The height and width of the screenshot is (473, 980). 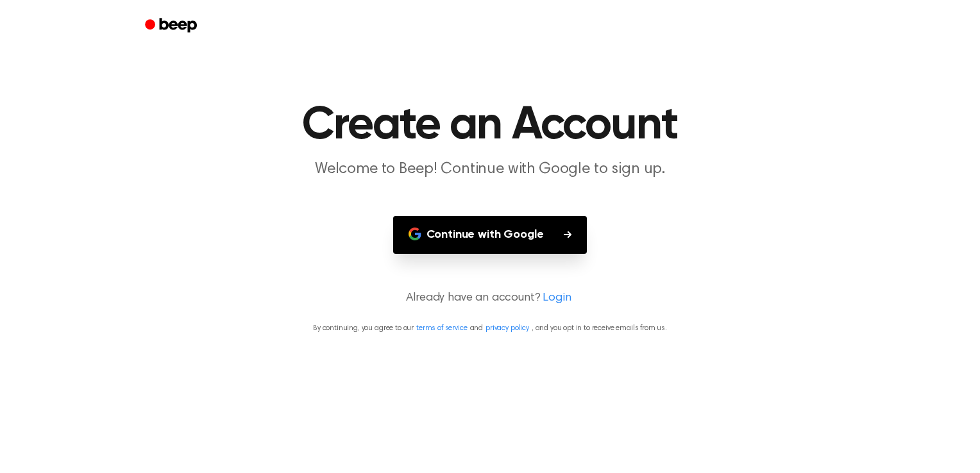 What do you see at coordinates (172, 26) in the screenshot?
I see `a: Beep` at bounding box center [172, 26].